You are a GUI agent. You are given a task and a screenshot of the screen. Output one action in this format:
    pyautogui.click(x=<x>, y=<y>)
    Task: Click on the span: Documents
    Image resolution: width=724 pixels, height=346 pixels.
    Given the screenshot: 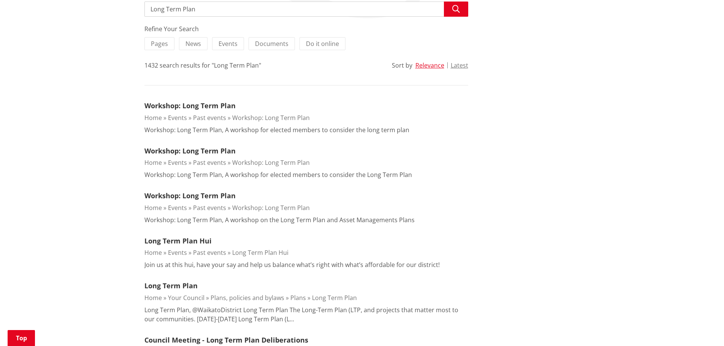 What is the action you would take?
    pyautogui.click(x=272, y=44)
    